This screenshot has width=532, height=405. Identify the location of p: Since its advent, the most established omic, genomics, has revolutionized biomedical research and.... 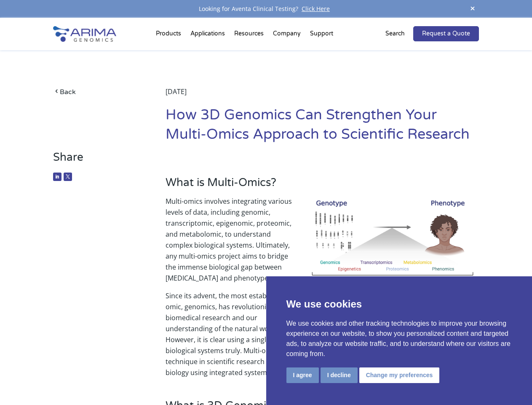
(322, 334).